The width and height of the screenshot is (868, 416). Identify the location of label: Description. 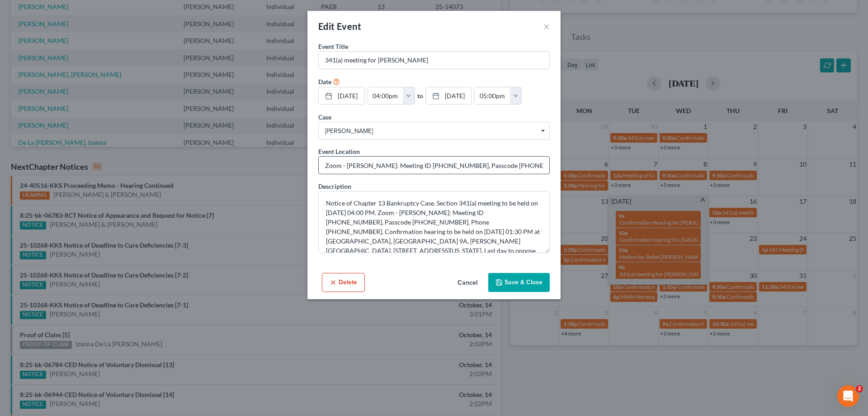
(334, 186).